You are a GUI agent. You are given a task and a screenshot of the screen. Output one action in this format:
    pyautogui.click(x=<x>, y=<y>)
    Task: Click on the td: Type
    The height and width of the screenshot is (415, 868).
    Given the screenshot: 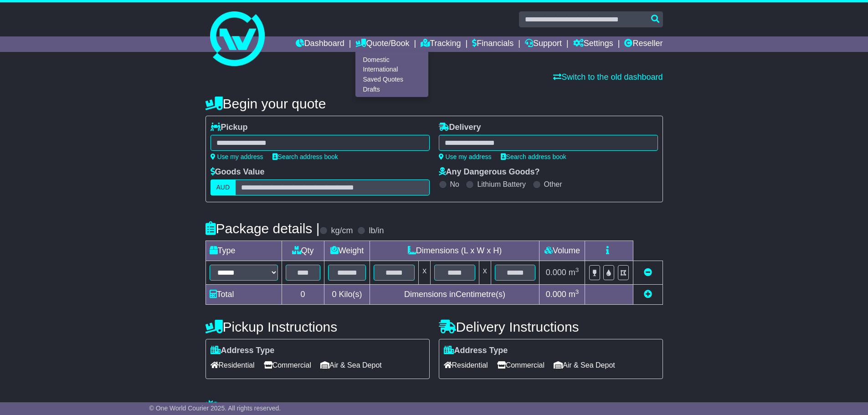 What is the action you would take?
    pyautogui.click(x=244, y=251)
    